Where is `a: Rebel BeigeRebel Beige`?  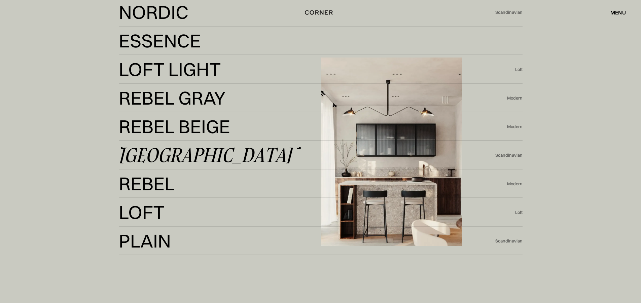 a: Rebel BeigeRebel Beige is located at coordinates (313, 126).